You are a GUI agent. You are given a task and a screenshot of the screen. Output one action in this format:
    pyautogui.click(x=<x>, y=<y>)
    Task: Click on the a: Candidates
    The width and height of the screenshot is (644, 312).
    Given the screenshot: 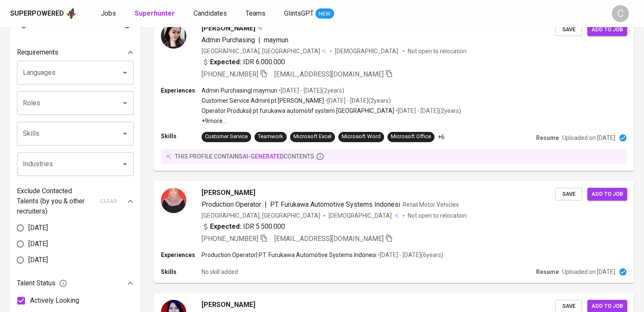 What is the action you would take?
    pyautogui.click(x=211, y=13)
    